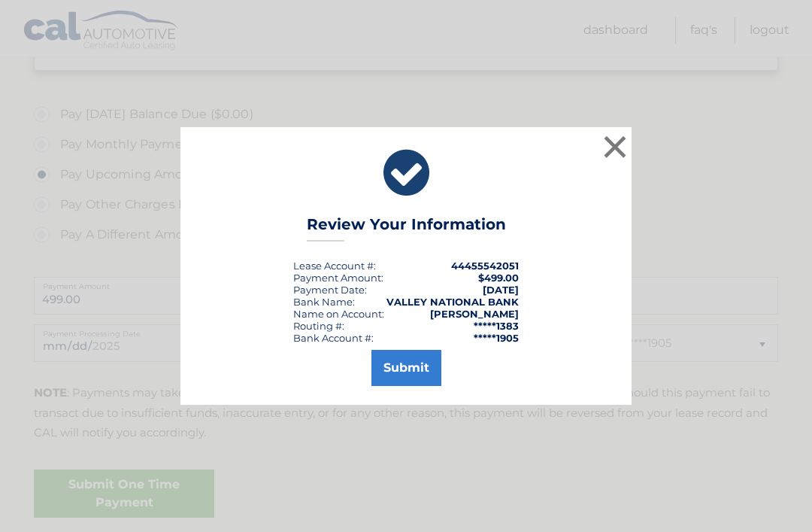  What do you see at coordinates (338, 314) in the screenshot?
I see `div: Name on Account:` at bounding box center [338, 314].